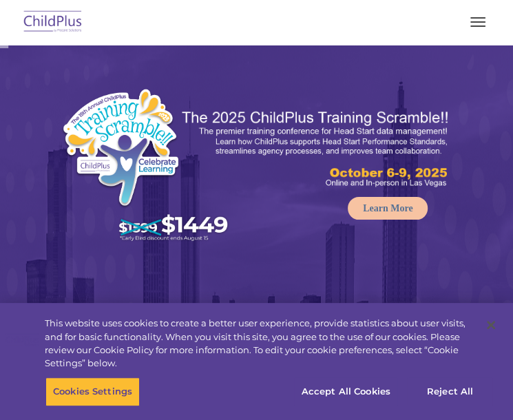 The width and height of the screenshot is (513, 420). What do you see at coordinates (450, 391) in the screenshot?
I see `button: Reject All` at bounding box center [450, 391].